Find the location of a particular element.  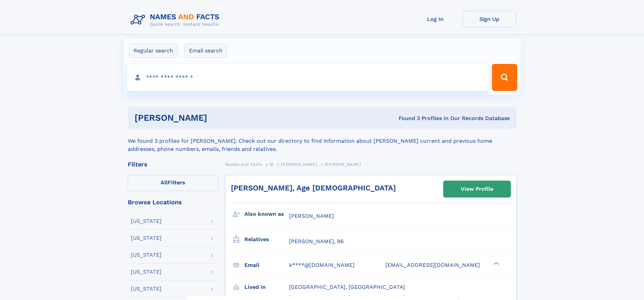

a: View Profile is located at coordinates (477, 189).